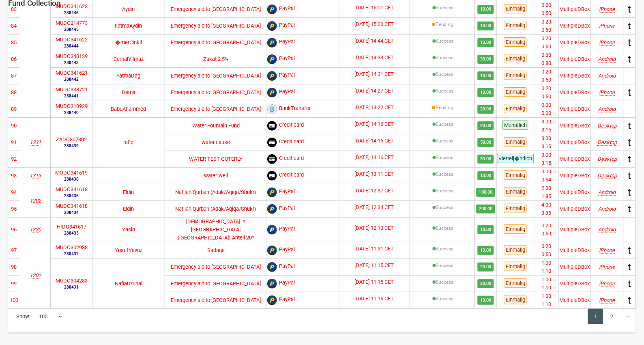  I want to click on td: �merCinkil, so click(128, 42).